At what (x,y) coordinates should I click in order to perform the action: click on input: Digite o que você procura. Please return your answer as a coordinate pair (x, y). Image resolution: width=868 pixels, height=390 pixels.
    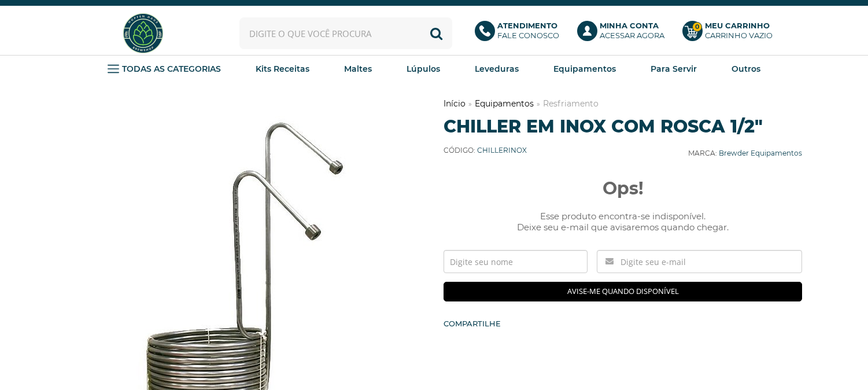
    Looking at the image, I should click on (346, 33).